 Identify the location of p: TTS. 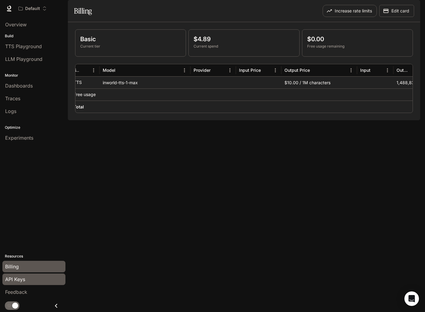
(78, 82).